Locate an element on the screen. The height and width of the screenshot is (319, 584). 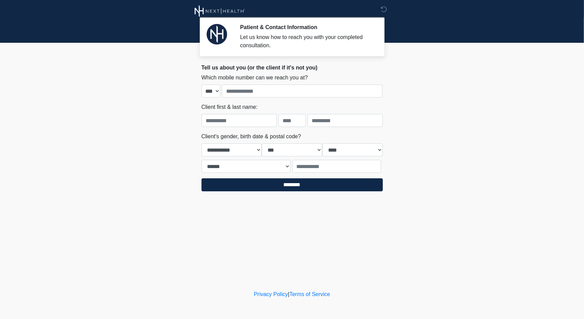
label: Client first & last name: is located at coordinates (230, 107).